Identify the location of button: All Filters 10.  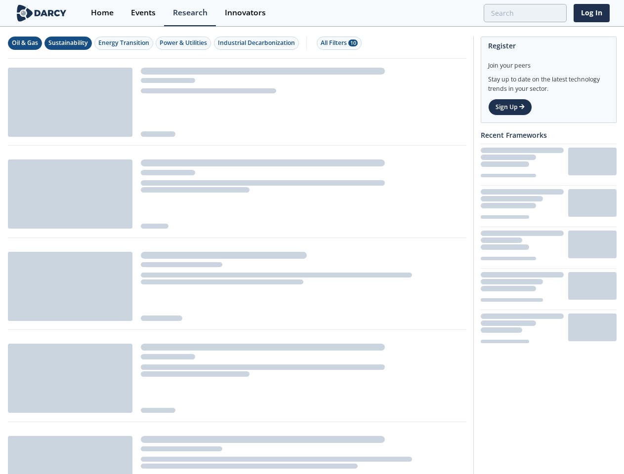
(339, 43).